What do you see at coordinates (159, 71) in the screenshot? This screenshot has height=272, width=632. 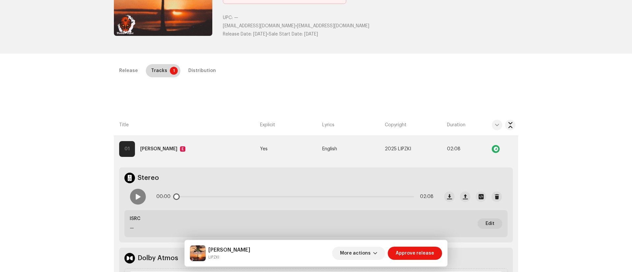 I see `div: Tracks` at bounding box center [159, 71].